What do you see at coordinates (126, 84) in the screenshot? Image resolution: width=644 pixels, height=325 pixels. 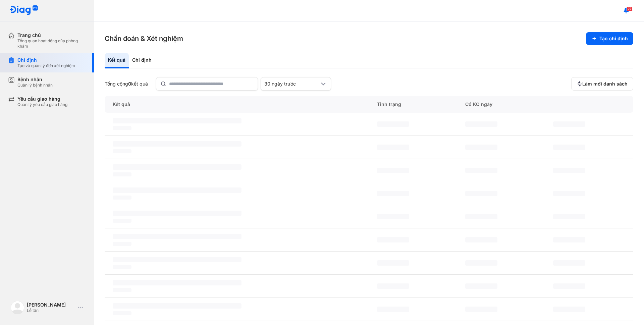 I see `div: Tổng cộng kết quả` at bounding box center [126, 84].